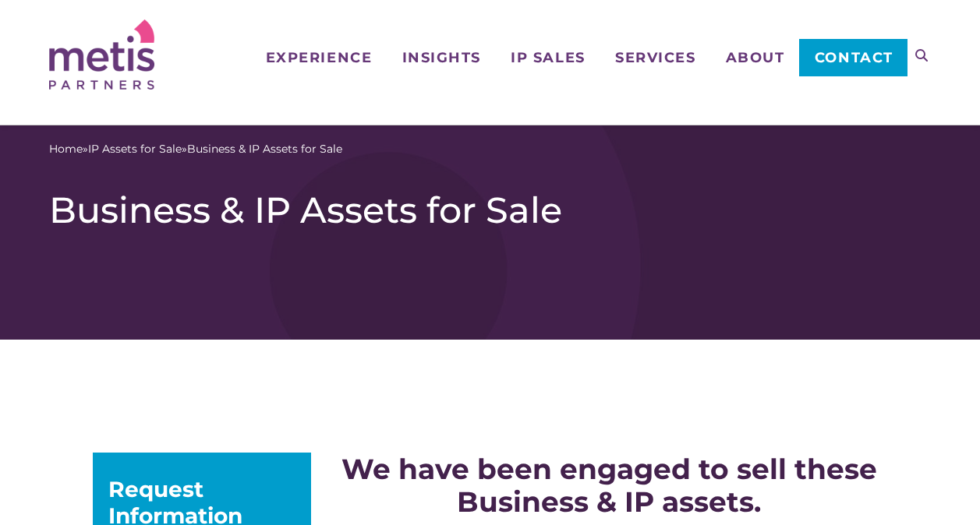 The width and height of the screenshot is (980, 525). Describe the element at coordinates (608, 485) in the screenshot. I see `strong: We have been engaged to sell these Business & IP assets.` at that location.